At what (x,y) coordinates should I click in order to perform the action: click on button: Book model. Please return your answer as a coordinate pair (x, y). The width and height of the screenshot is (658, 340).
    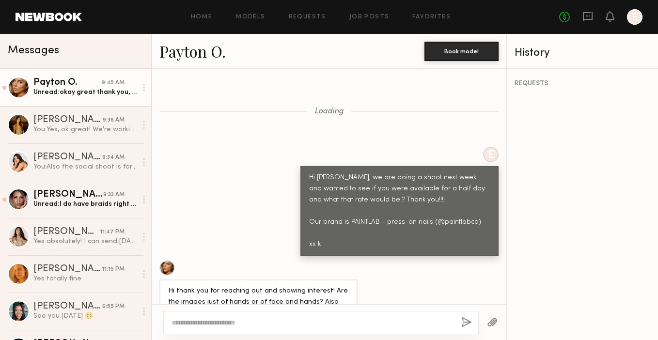
    Looking at the image, I should click on (461, 51).